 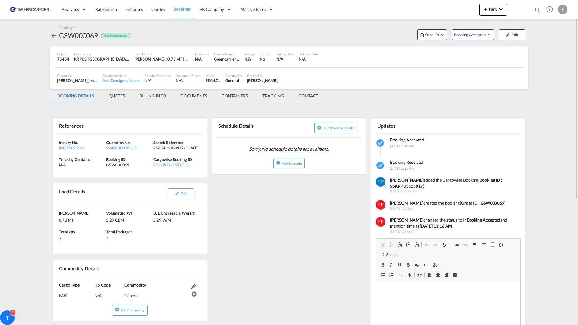 What do you see at coordinates (400, 265) in the screenshot?
I see `a: Underline (Ctrl+U)` at bounding box center [400, 265].